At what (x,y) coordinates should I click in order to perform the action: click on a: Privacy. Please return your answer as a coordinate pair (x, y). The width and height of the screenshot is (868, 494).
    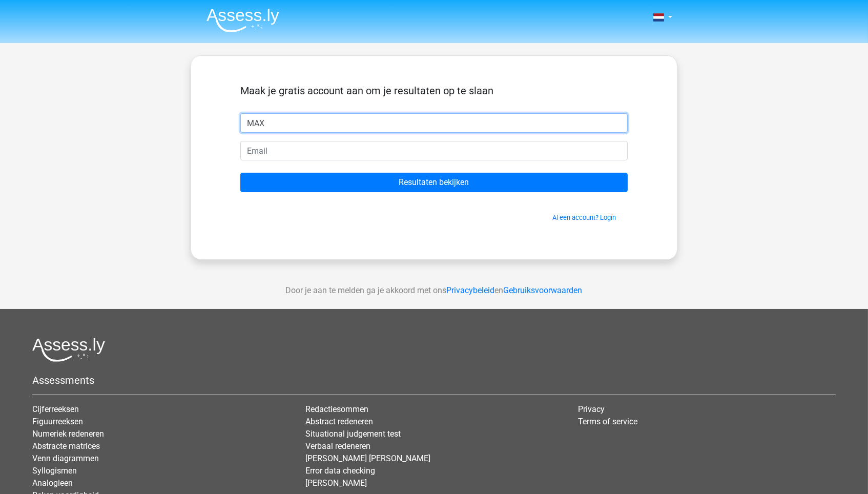
    Looking at the image, I should click on (591, 409).